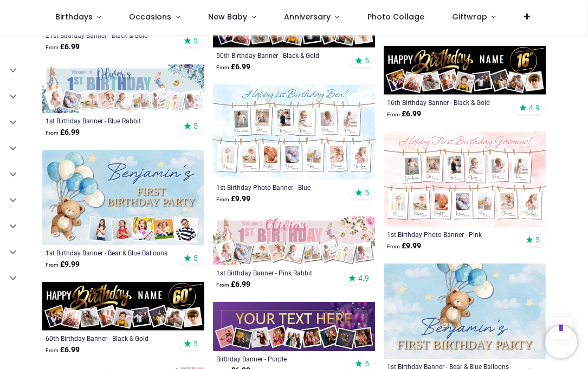 Image resolution: width=588 pixels, height=369 pixels. Describe the element at coordinates (307, 17) in the screenshot. I see `span: Anniversary` at that location.